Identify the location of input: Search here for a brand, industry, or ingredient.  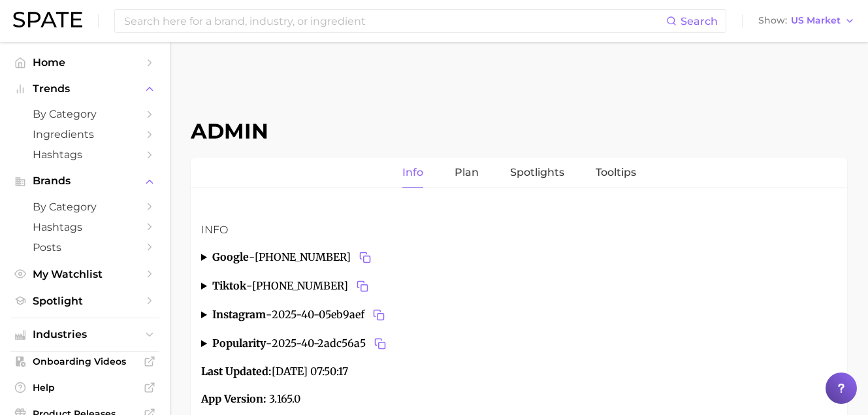
(394, 21).